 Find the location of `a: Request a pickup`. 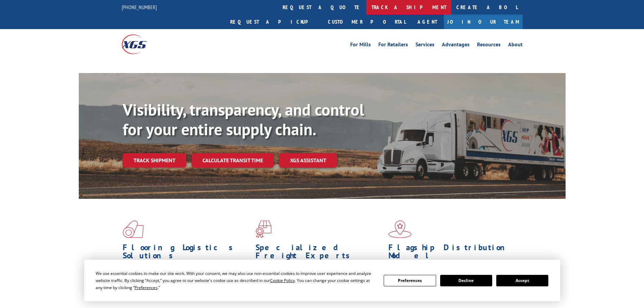

a: Request a pickup is located at coordinates (274, 22).